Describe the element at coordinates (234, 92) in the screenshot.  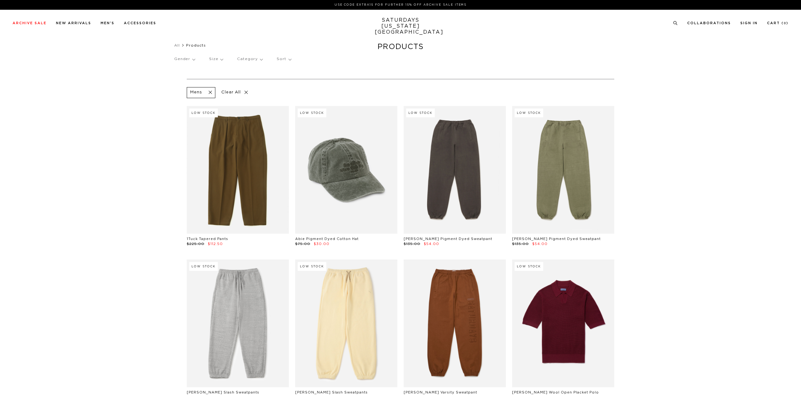
I see `p: Clear All` at that location.